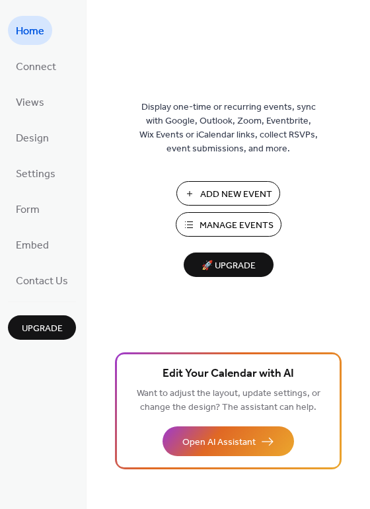  What do you see at coordinates (32, 138) in the screenshot?
I see `a: Design` at bounding box center [32, 138].